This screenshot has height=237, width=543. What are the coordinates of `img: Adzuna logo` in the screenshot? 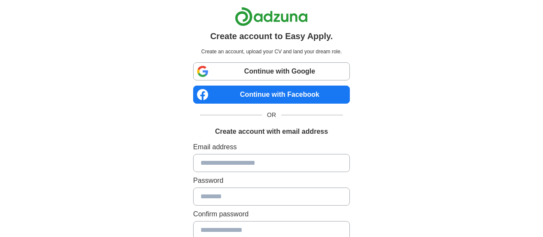 It's located at (271, 16).